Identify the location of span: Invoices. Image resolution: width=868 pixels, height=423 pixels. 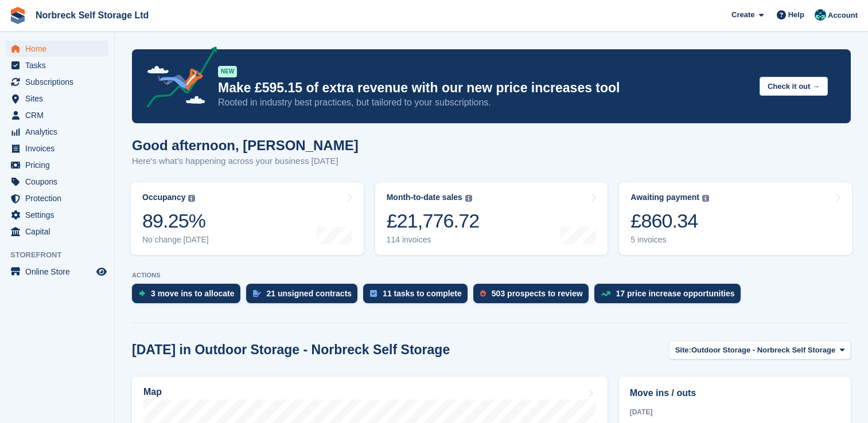
(59, 148).